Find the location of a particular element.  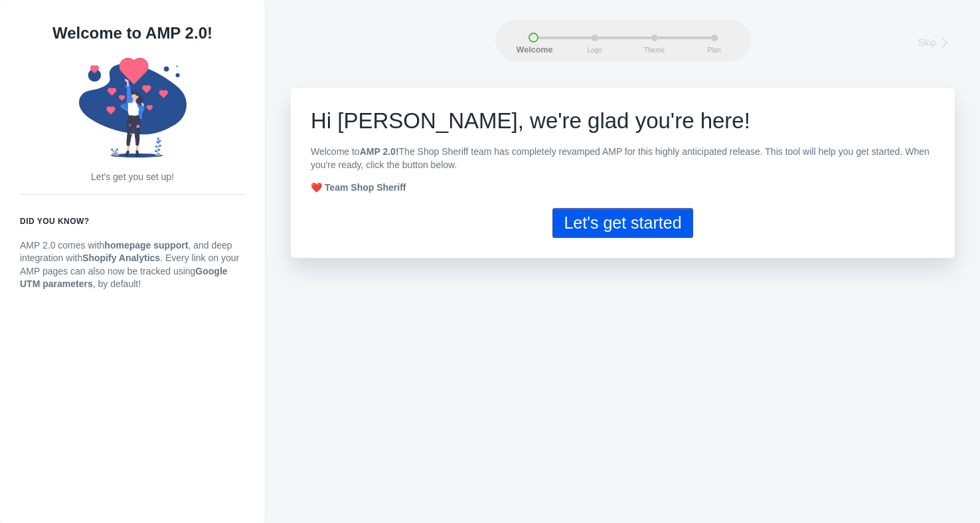

span: Skip is located at coordinates (926, 43).